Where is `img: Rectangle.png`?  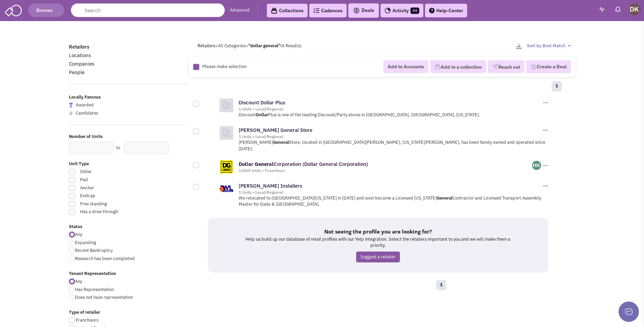
img: Rectangle.png is located at coordinates (196, 67).